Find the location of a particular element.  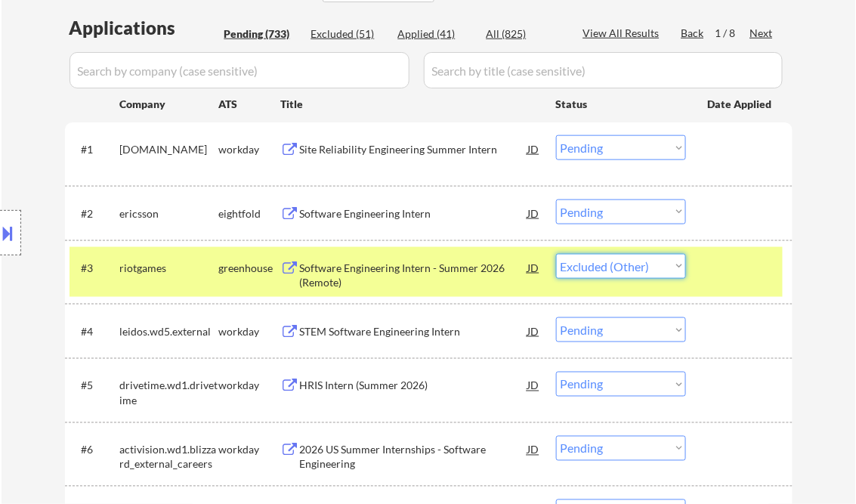

div: View All Results is located at coordinates (623, 33).